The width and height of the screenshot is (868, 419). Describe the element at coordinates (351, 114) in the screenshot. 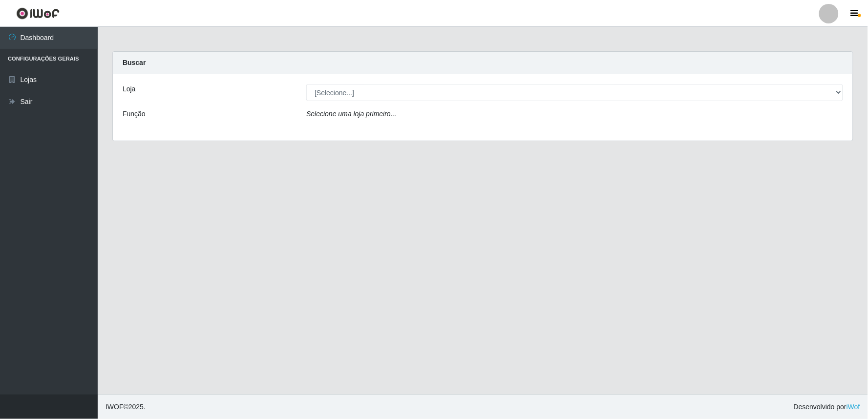

I see `i: Selecione uma loja primeiro...` at that location.